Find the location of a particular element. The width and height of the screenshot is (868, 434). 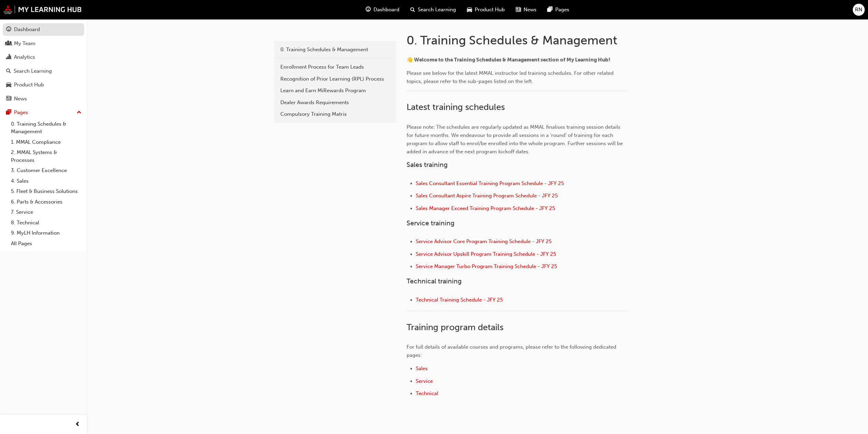

div: News is located at coordinates (20, 98).